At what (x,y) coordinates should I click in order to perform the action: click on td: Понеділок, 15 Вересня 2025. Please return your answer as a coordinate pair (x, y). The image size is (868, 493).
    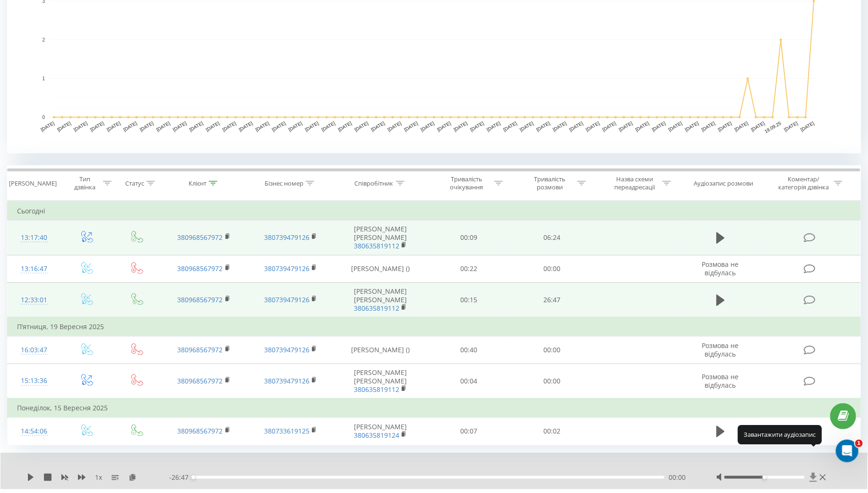
    Looking at the image, I should click on (434, 408).